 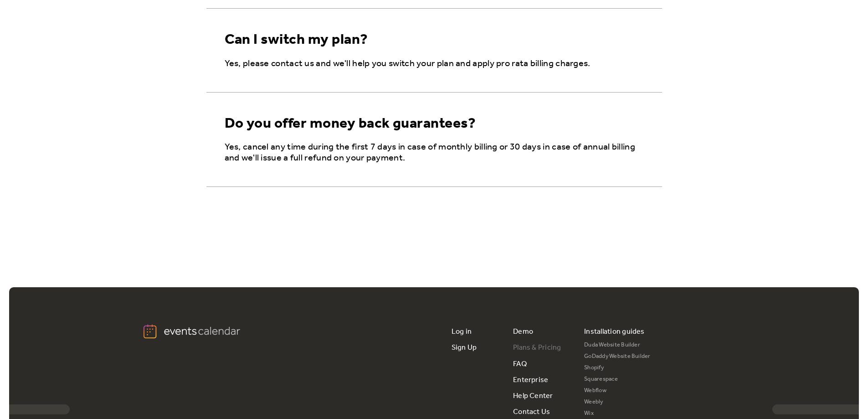 I want to click on div: Can I switch my plan?, so click(x=296, y=40).